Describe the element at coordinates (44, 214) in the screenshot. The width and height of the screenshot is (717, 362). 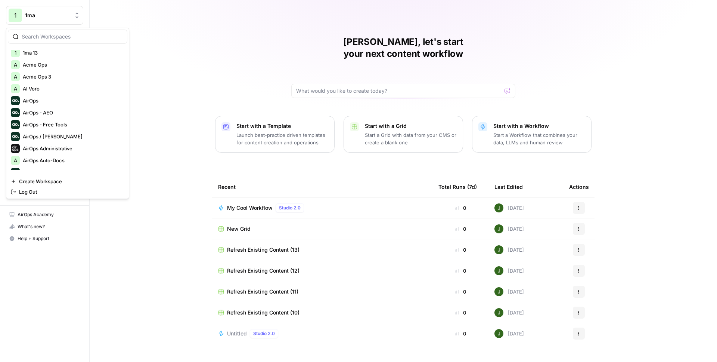
I see `a: AirOps Academy` at that location.